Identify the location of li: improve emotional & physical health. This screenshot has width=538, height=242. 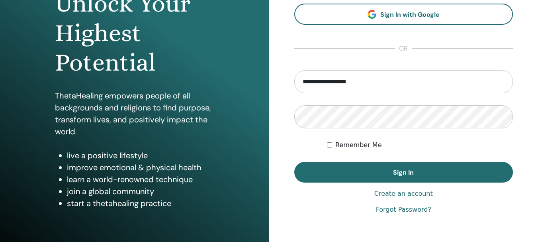
(140, 167).